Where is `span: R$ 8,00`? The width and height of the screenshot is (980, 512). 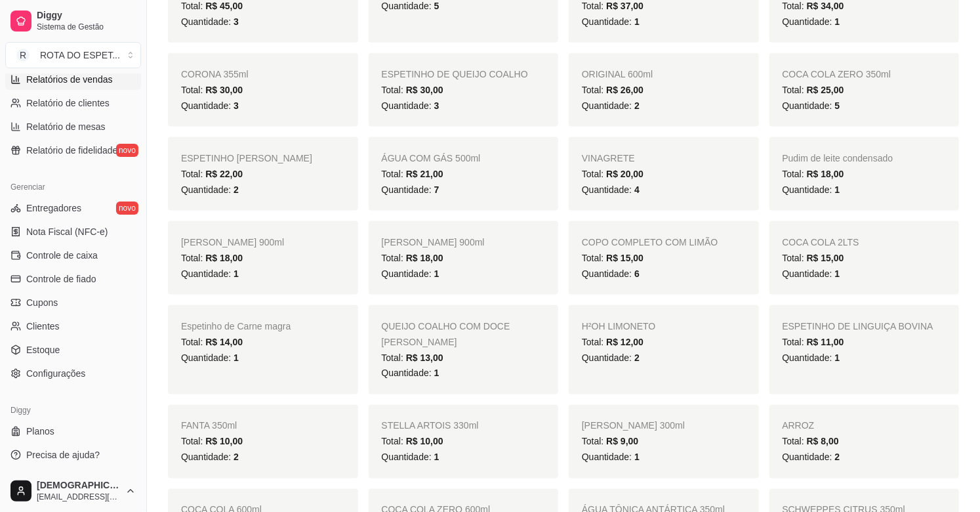 span: R$ 8,00 is located at coordinates (823, 442).